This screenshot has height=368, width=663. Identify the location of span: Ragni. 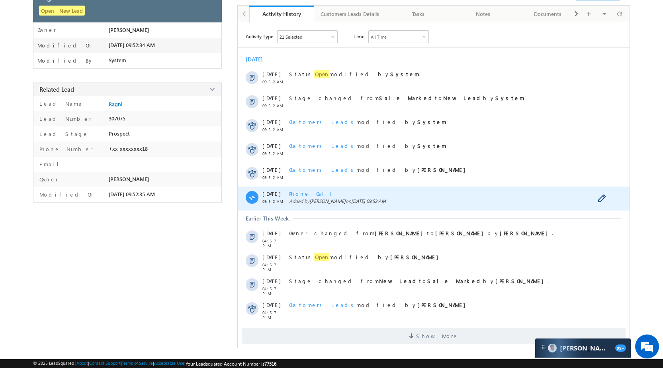
(116, 104).